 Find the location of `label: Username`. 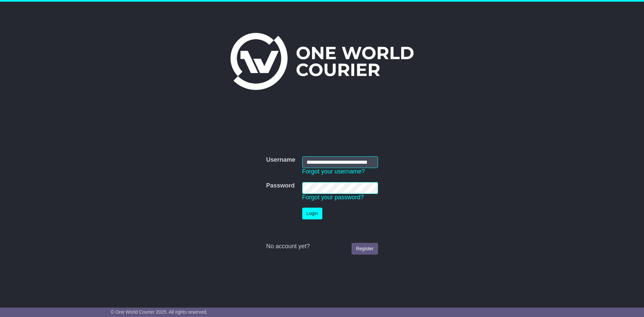

label: Username is located at coordinates (281, 160).